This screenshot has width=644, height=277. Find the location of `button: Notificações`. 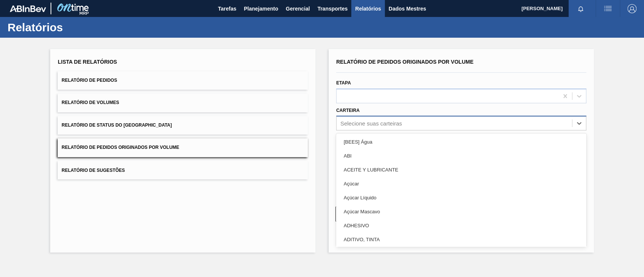

button: Notificações is located at coordinates (581, 9).